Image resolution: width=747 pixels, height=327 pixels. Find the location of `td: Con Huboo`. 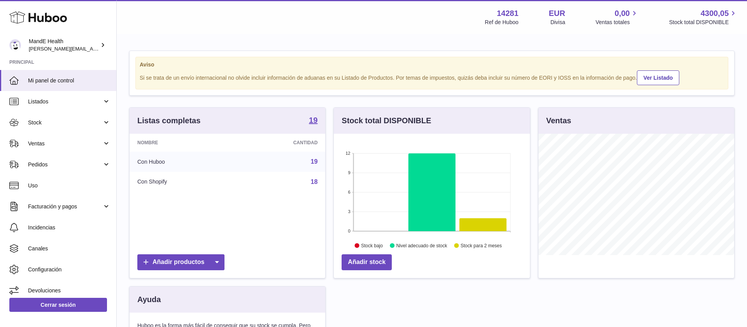

td: Con Huboo is located at coordinates (181, 162).